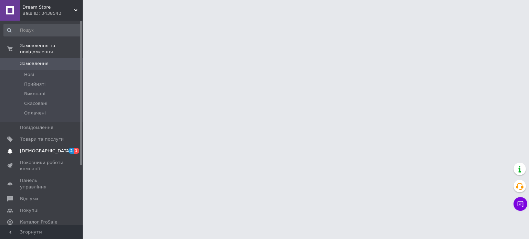  What do you see at coordinates (39, 222) in the screenshot?
I see `span: Каталог ProSale` at bounding box center [39, 222].